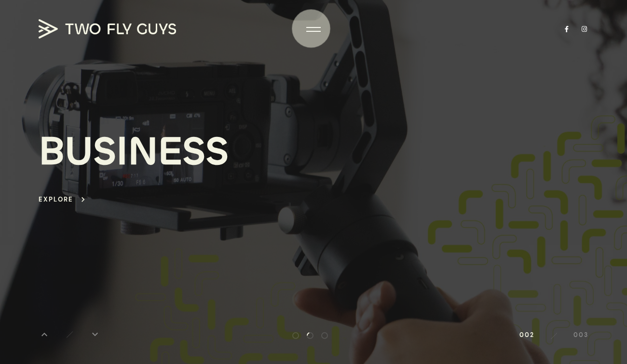 Image resolution: width=627 pixels, height=364 pixels. I want to click on div: Go to slide 3, so click(325, 336).